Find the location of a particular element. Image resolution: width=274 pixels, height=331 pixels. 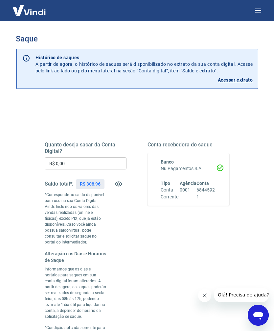

h5: Saldo total*: is located at coordinates (59, 184).